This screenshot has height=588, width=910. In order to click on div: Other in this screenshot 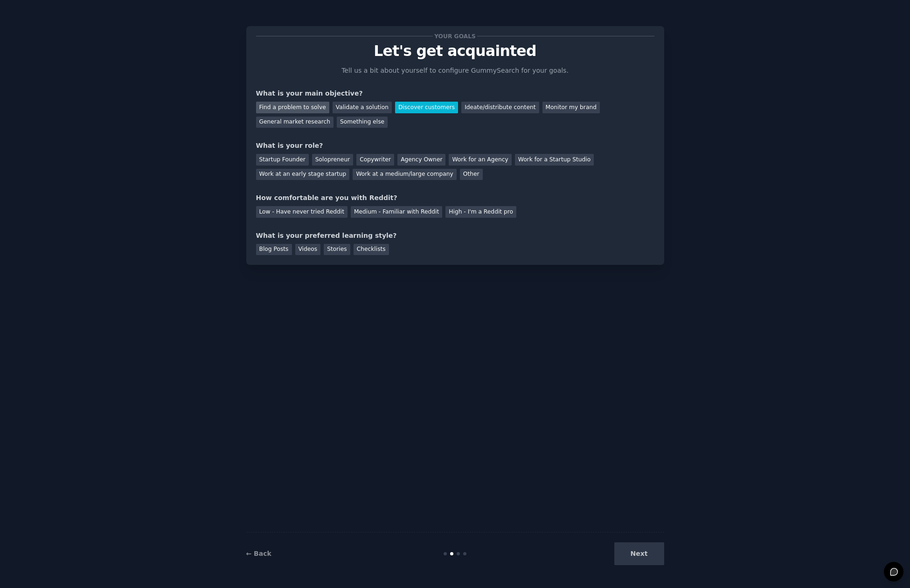, I will do `click(471, 174)`.